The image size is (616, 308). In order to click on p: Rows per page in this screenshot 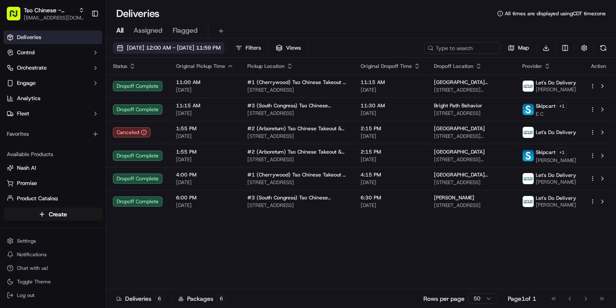, I will do `click(444, 299)`.